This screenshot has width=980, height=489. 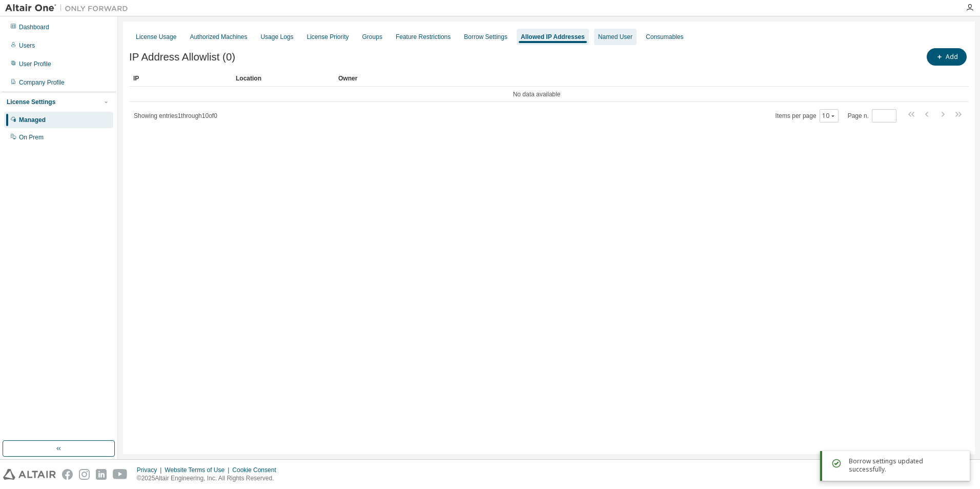 I want to click on div: User Profile, so click(x=35, y=64).